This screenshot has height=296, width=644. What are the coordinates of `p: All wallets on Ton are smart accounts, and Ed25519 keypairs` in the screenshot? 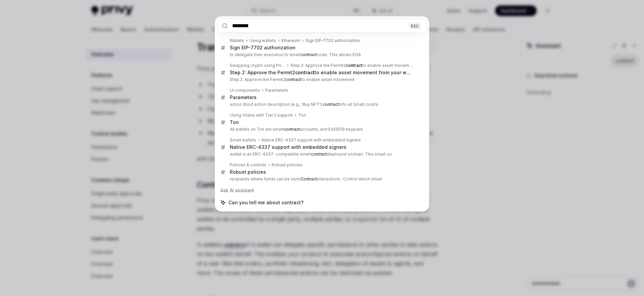 It's located at (321, 129).